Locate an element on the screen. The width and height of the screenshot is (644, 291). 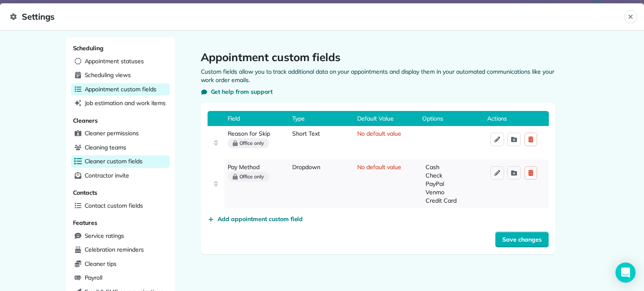
a: Celebration reminders is located at coordinates (120, 250).